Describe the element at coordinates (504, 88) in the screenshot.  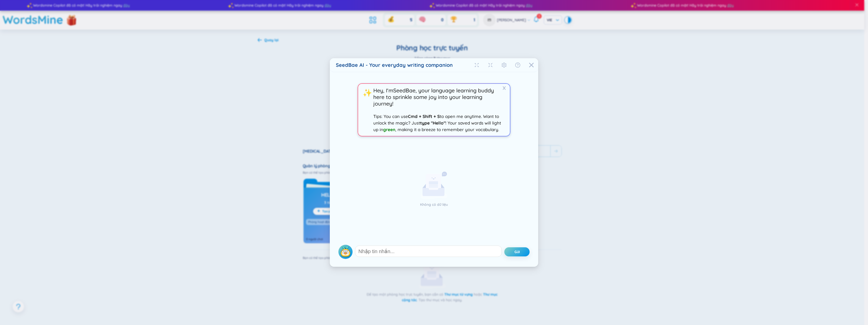
I see `span: X` at that location.